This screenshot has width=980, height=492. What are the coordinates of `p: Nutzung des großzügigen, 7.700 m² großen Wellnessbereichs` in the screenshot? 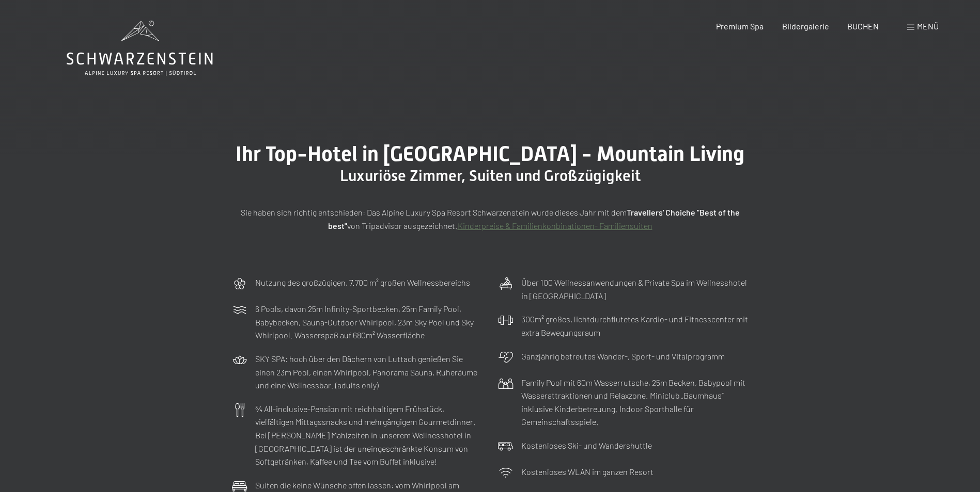 It's located at (362, 283).